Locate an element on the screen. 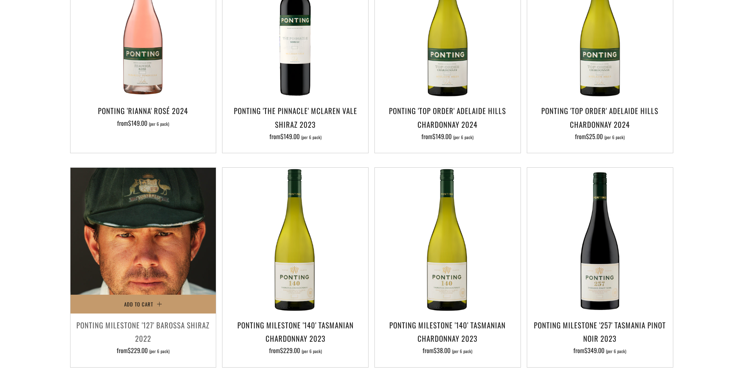 The image size is (743, 377). span: $349.00 is located at coordinates (594, 350).